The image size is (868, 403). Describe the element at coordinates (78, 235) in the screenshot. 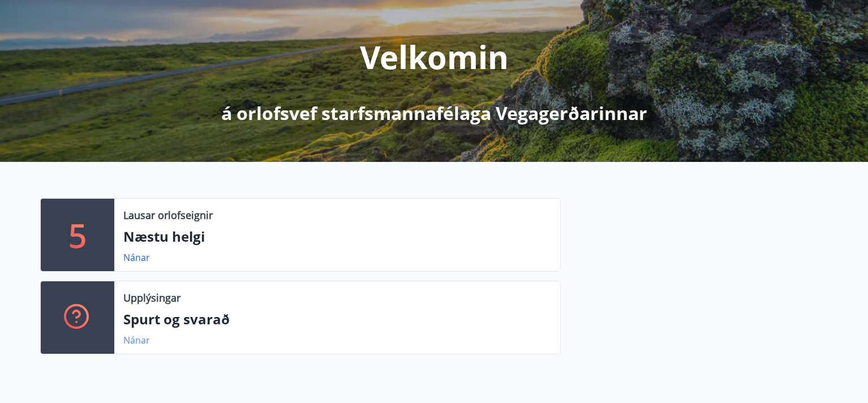

I see `p: 5` at that location.